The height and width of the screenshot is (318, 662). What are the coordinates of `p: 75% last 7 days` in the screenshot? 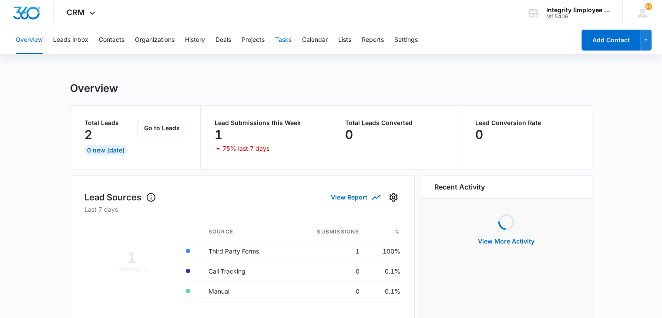 It's located at (246, 148).